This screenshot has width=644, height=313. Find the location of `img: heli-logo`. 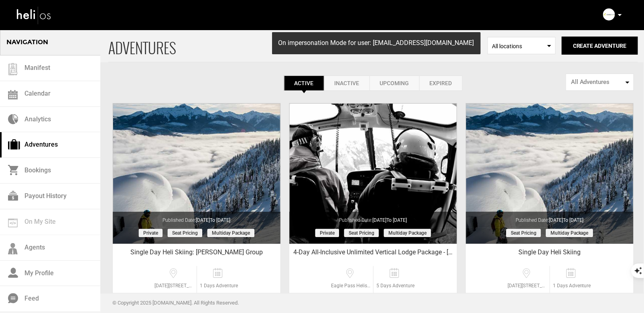

img: heli-logo is located at coordinates (34, 15).